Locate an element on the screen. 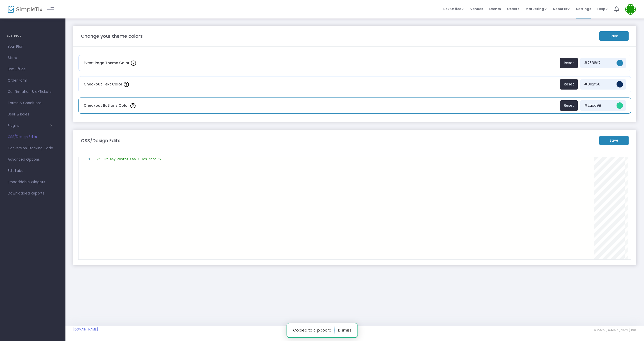  span: Help is located at coordinates (603, 9).